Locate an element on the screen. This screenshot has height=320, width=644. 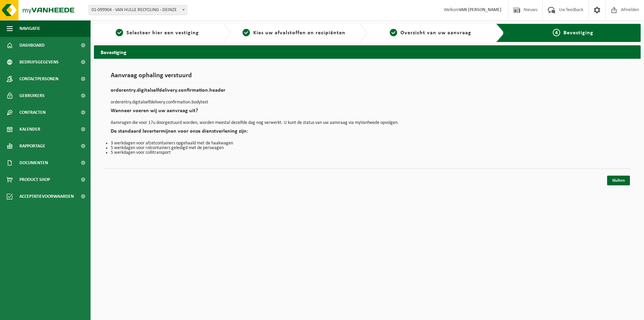
h1: Aanvraag ophaling verstuurd is located at coordinates (368, 77).